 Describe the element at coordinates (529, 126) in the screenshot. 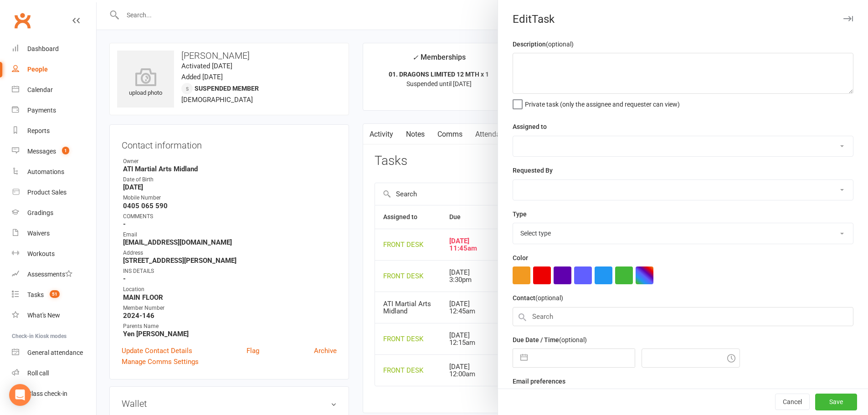

I see `label: Assigned to` at that location.